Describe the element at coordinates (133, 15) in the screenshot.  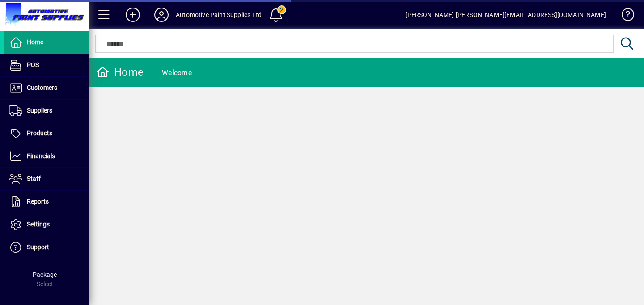
I see `button: Add` at that location.